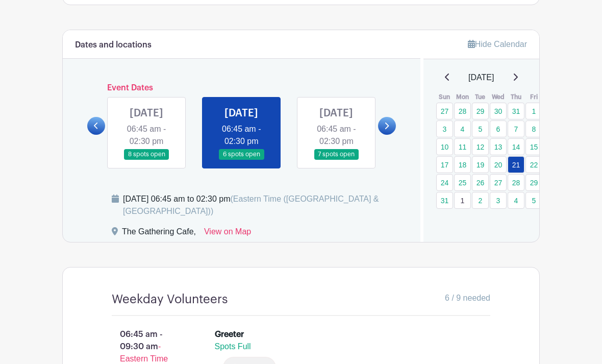  Describe the element at coordinates (480, 97) in the screenshot. I see `th: Tue` at that location.